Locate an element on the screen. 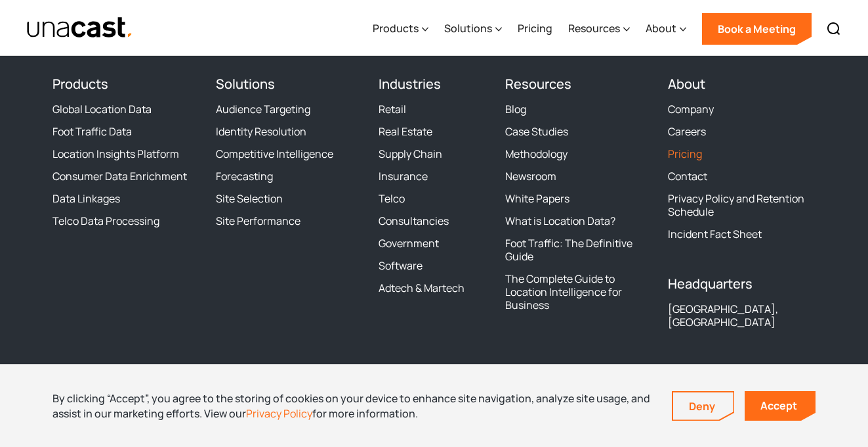 The width and height of the screenshot is (868, 447). a: Blog is located at coordinates (516, 109).